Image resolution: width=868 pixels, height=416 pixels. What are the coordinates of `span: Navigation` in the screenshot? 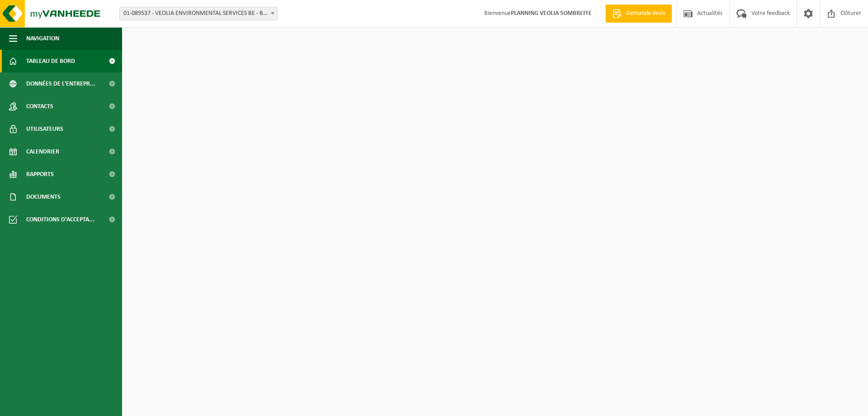 It's located at (43, 38).